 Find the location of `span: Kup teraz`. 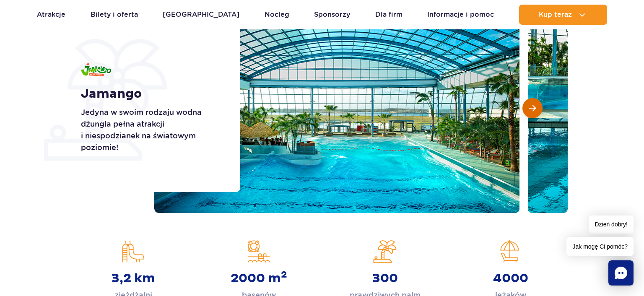

span: Kup teraz is located at coordinates (555, 15).